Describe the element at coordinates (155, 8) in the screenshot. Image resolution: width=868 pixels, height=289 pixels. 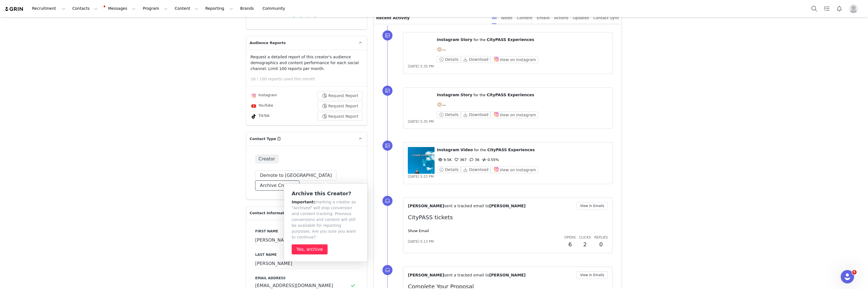
I see `button: Program` at that location.